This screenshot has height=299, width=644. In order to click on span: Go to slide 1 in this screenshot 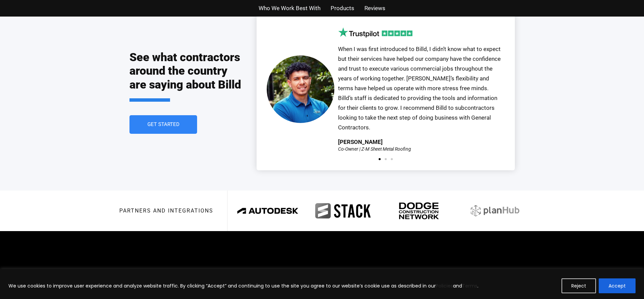, I will do `click(380, 159)`.